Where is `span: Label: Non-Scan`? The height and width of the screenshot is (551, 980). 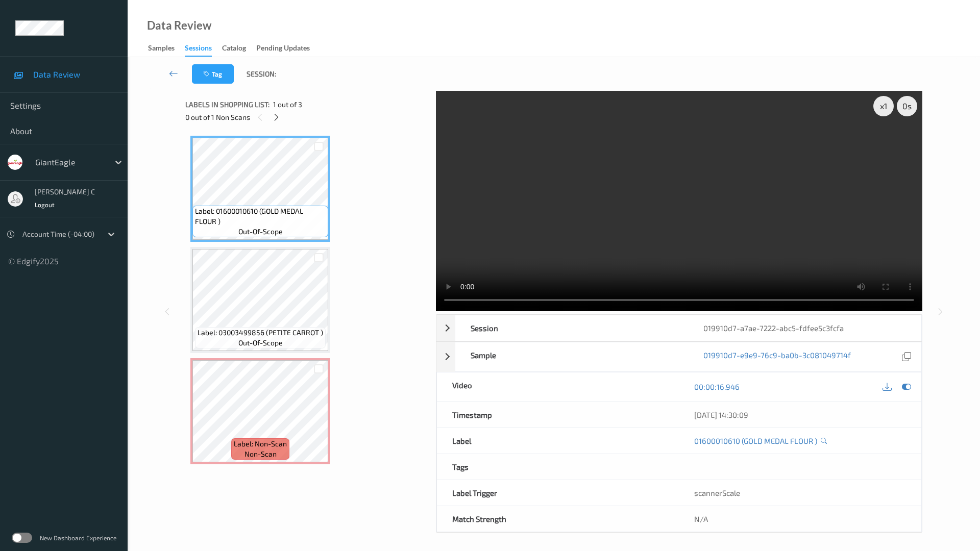
span: Label: Non-Scan is located at coordinates (260, 443).